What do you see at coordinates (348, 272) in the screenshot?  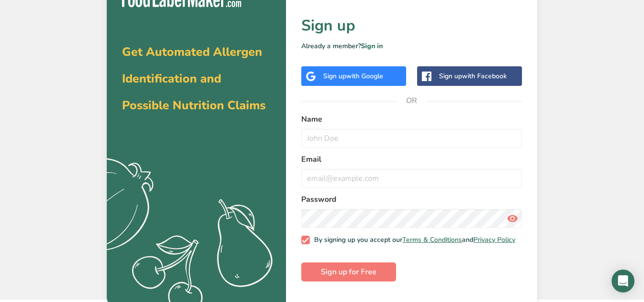 I see `span: Sign up for Free` at bounding box center [348, 272].